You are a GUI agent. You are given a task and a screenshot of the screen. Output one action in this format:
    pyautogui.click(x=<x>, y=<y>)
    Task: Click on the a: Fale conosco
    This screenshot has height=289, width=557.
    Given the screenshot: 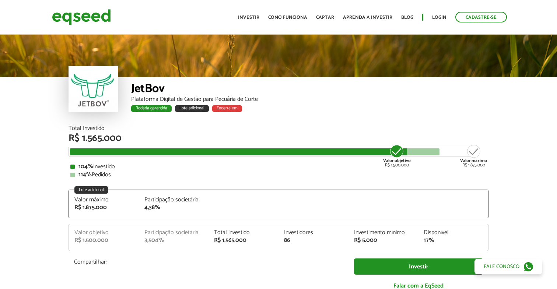 What is the action you would take?
    pyautogui.click(x=509, y=267)
    